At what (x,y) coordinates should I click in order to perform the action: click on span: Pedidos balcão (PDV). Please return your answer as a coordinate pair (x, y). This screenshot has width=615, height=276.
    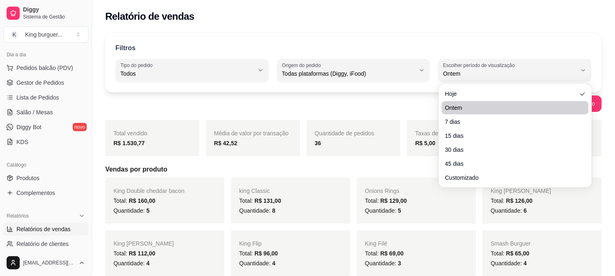
    Looking at the image, I should click on (45, 68).